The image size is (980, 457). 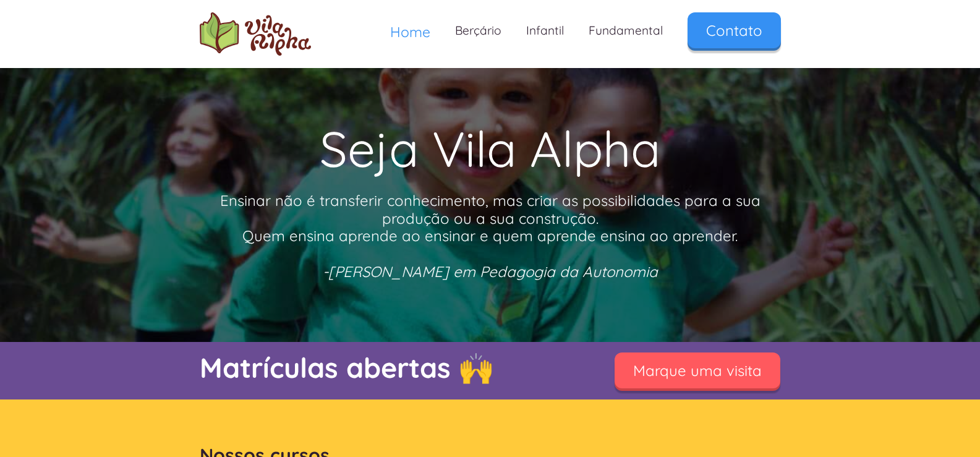 I want to click on p: Matrículas abertas 🙌, so click(x=392, y=368).